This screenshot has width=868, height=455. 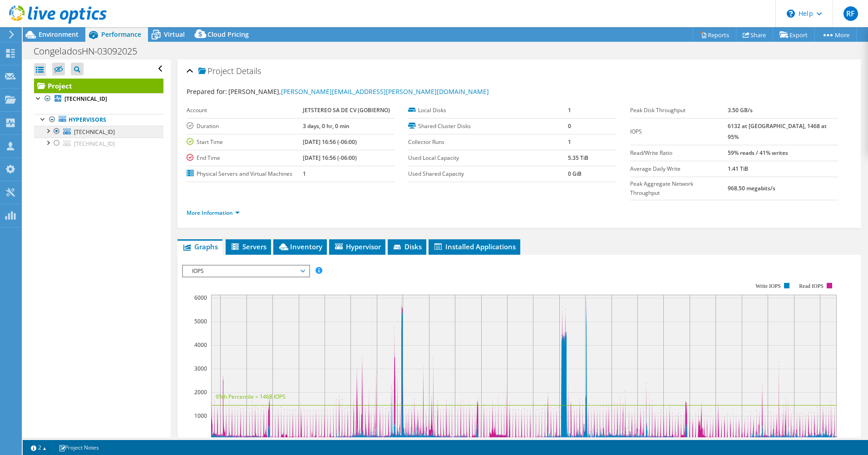 What do you see at coordinates (245, 174) in the screenshot?
I see `label: Physical Servers and Virtual Machines` at bounding box center [245, 174].